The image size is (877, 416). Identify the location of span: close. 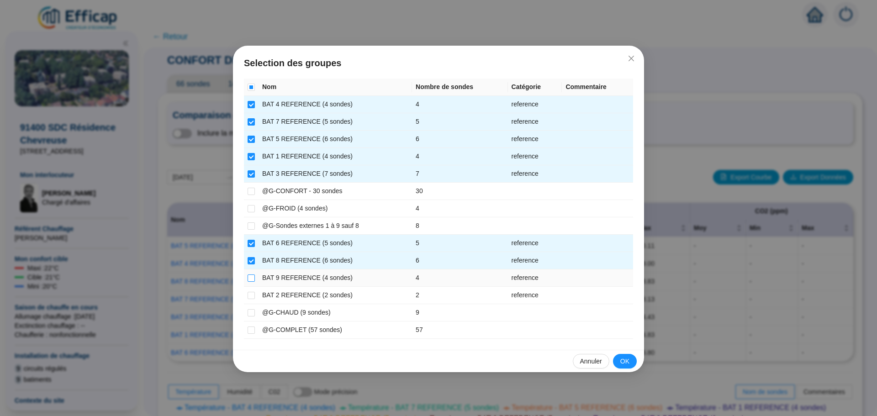
(631, 58).